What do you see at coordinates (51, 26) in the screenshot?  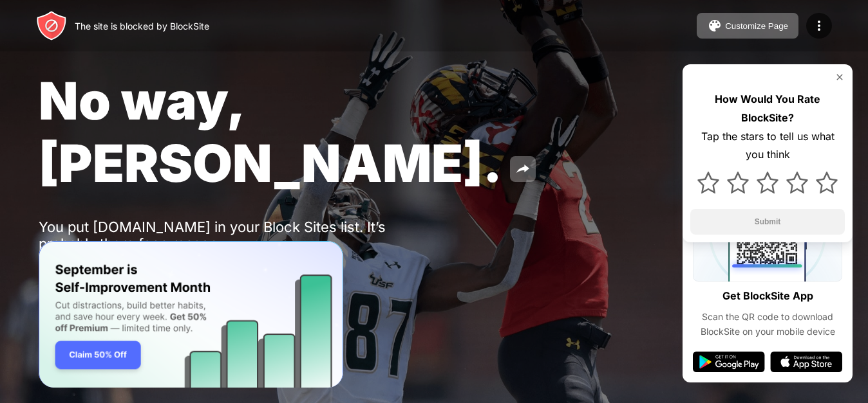 I see `img: header-logo.svg` at bounding box center [51, 26].